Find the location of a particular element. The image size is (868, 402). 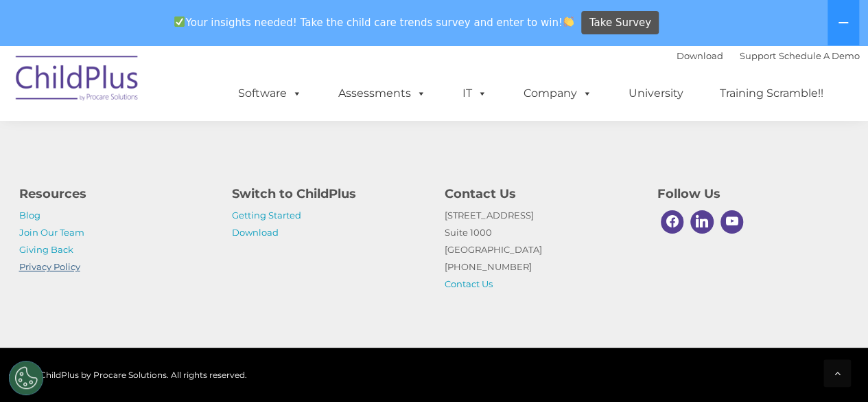

a: Contact Us is located at coordinates (469, 284).